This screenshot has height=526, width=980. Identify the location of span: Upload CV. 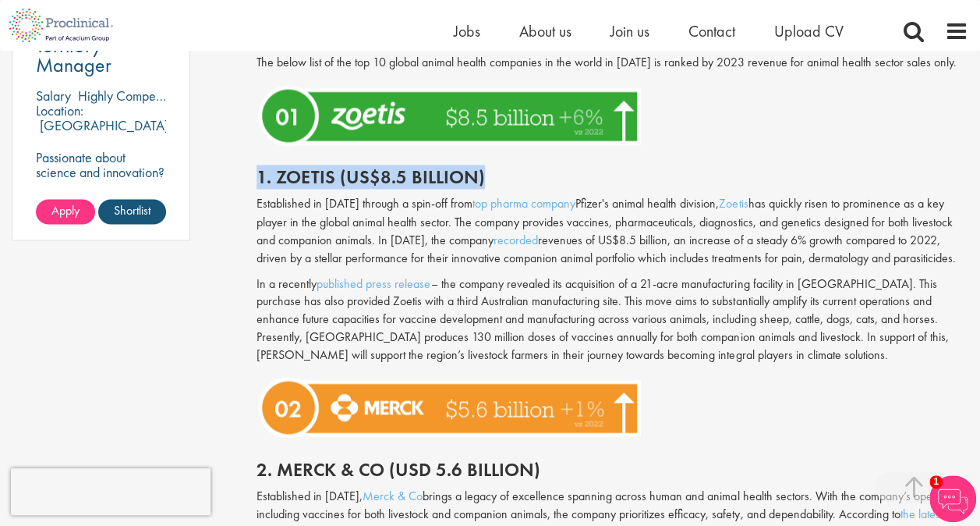
(808, 31).